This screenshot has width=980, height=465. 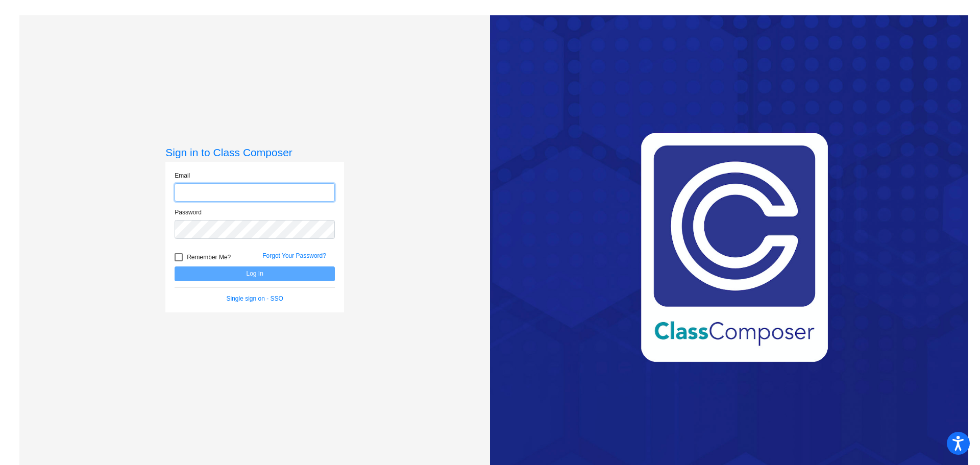 I want to click on label: Email, so click(x=182, y=175).